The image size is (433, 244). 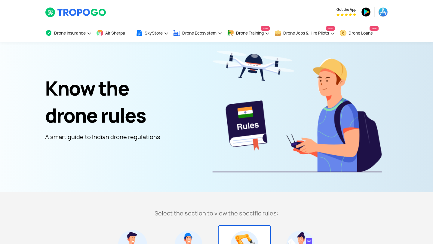 What do you see at coordinates (306, 33) in the screenshot?
I see `span: Drone Jobs & Hire Pilots` at bounding box center [306, 33].